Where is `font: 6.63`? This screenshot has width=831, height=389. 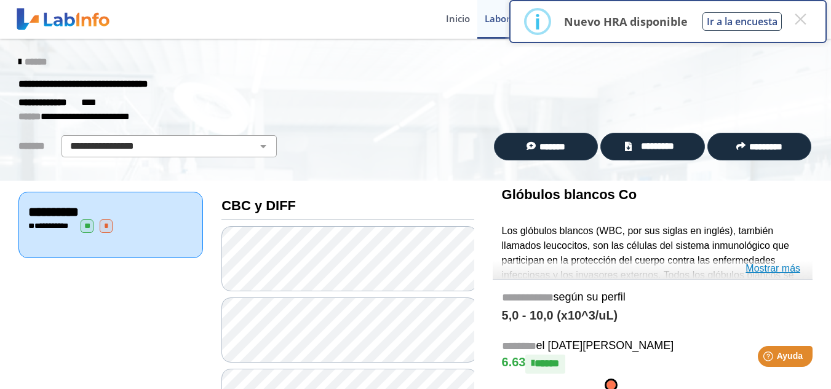
font: 6.63 is located at coordinates (514, 362).